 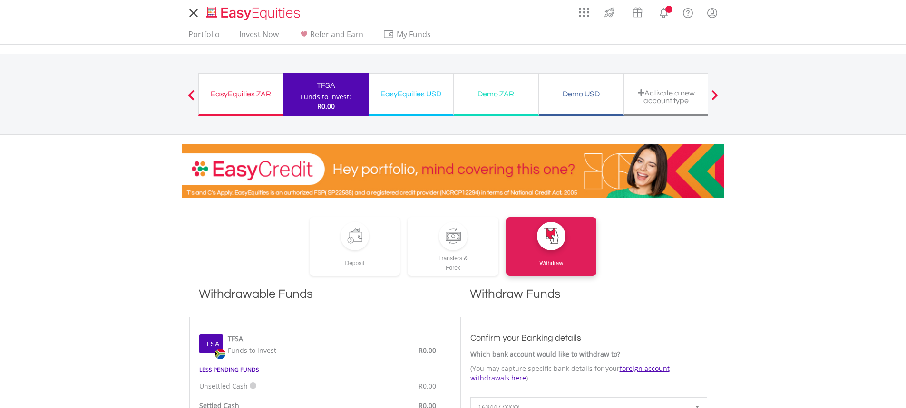 I want to click on a: Invest Now, so click(x=259, y=37).